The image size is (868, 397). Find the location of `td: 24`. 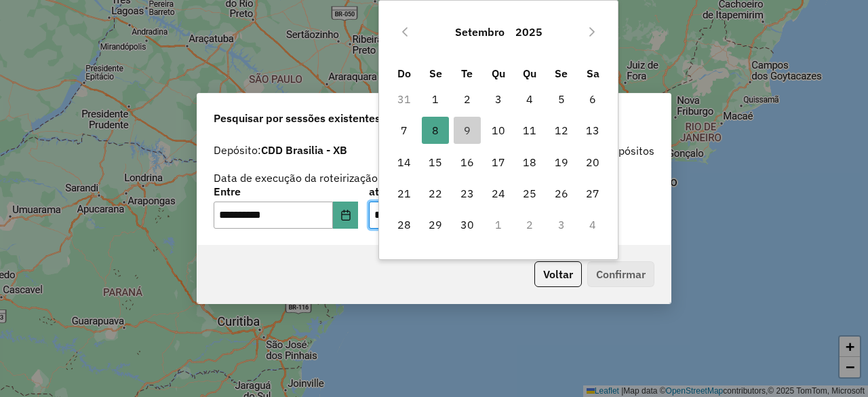

td: 24 is located at coordinates (498, 193).